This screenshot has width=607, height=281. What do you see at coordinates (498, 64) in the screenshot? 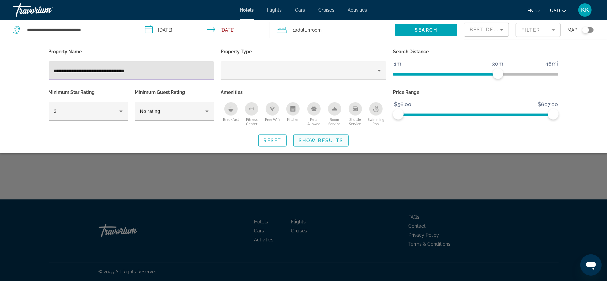
I see `span: 30mi` at bounding box center [498, 64].